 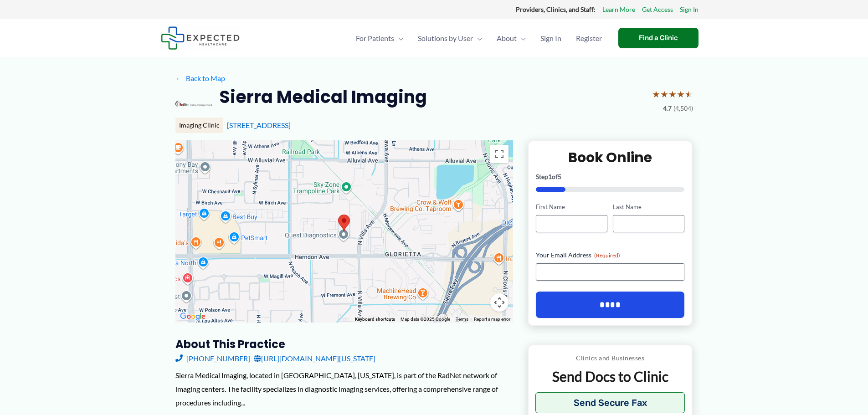 I want to click on button: Map camera controls, so click(x=499, y=303).